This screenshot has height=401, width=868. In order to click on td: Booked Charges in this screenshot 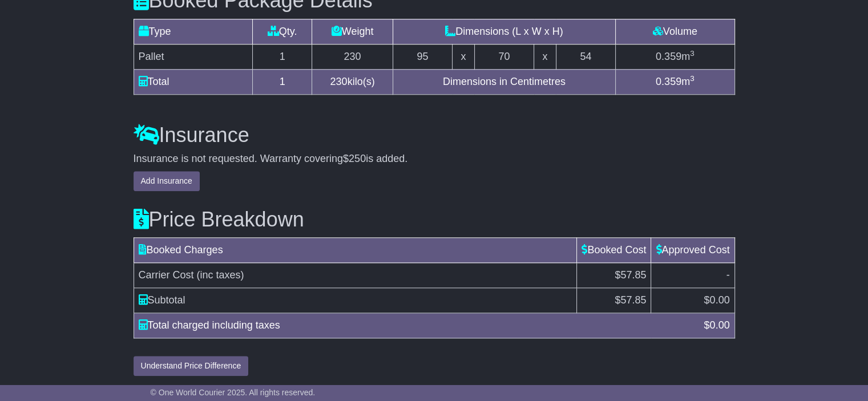, I will do `click(355, 250)`.